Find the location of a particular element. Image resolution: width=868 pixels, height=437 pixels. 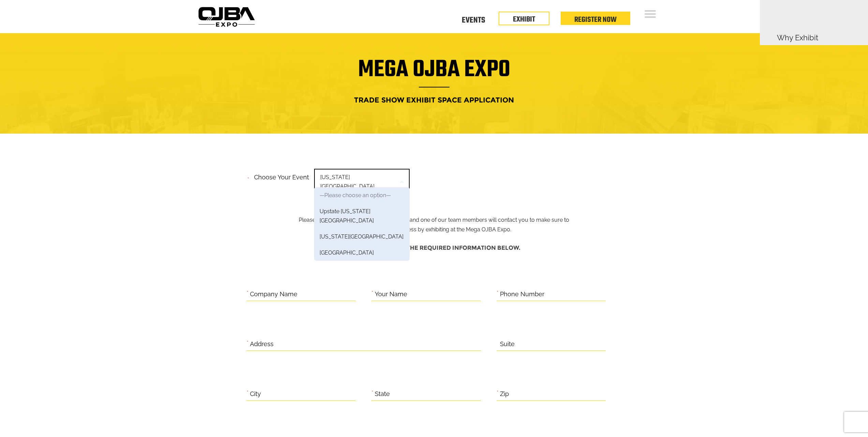

p: Please fill and submit the information below and one of our team members will contact you to make... is located at coordinates (434, 202).